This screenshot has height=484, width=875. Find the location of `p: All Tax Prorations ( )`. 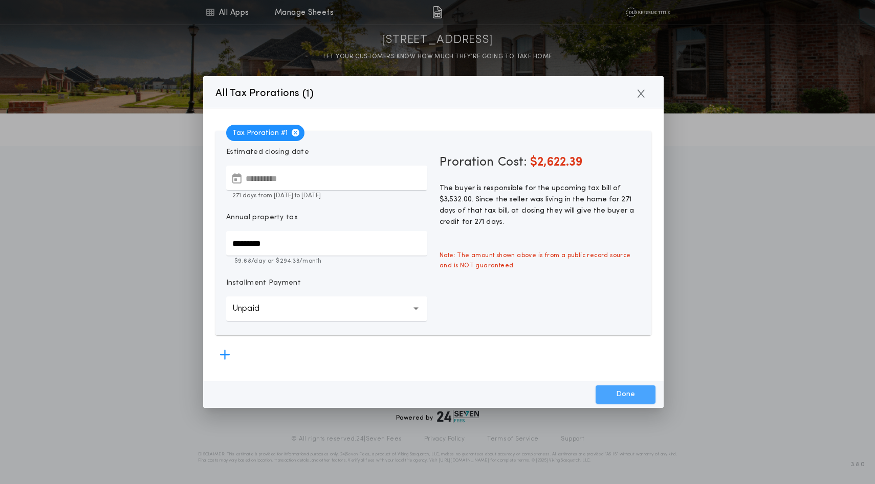

p: All Tax Prorations ( ) is located at coordinates (264, 94).